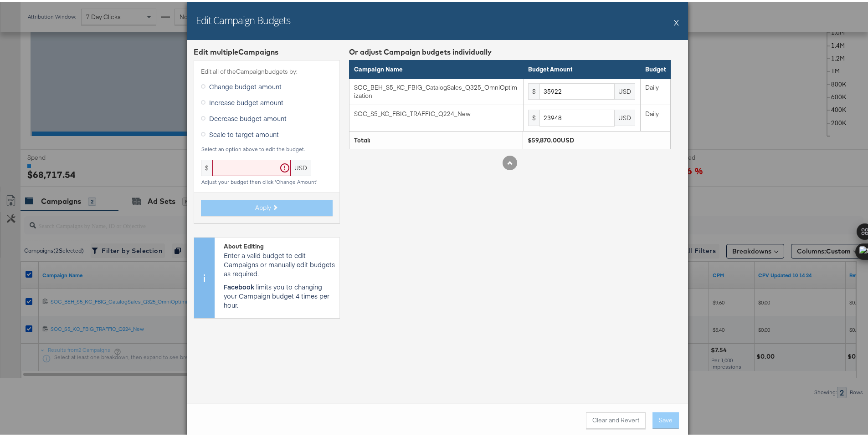 The height and width of the screenshot is (436, 868). Describe the element at coordinates (436, 139) in the screenshot. I see `div: Total:` at that location.